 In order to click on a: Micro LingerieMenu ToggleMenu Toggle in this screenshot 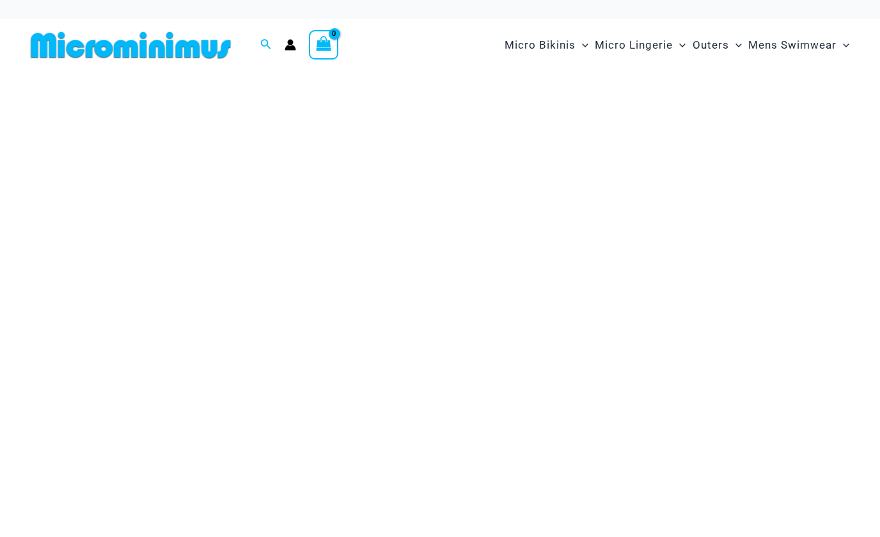, I will do `click(640, 45)`.